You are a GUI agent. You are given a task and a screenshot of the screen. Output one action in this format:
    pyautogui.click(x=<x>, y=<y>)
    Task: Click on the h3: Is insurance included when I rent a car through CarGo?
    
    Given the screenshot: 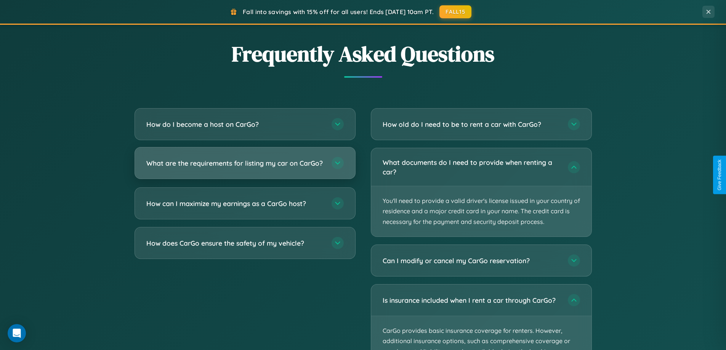 What is the action you would take?
    pyautogui.click(x=471, y=300)
    